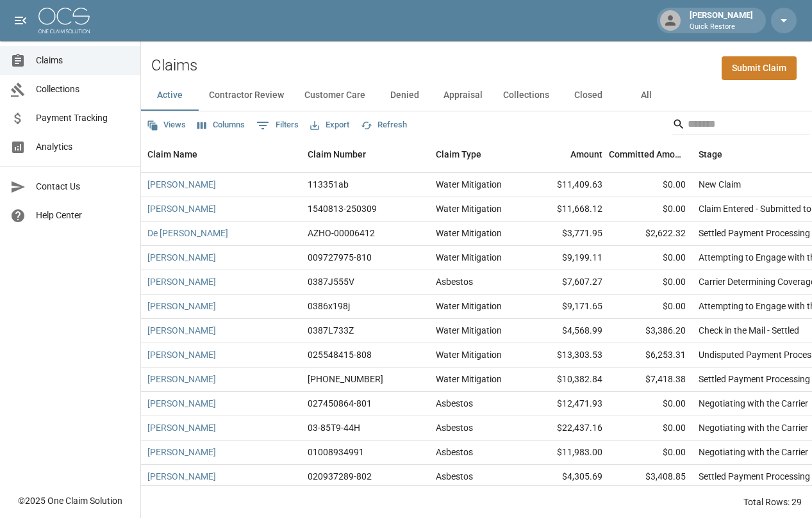  Describe the element at coordinates (588, 95) in the screenshot. I see `button: Closed` at that location.